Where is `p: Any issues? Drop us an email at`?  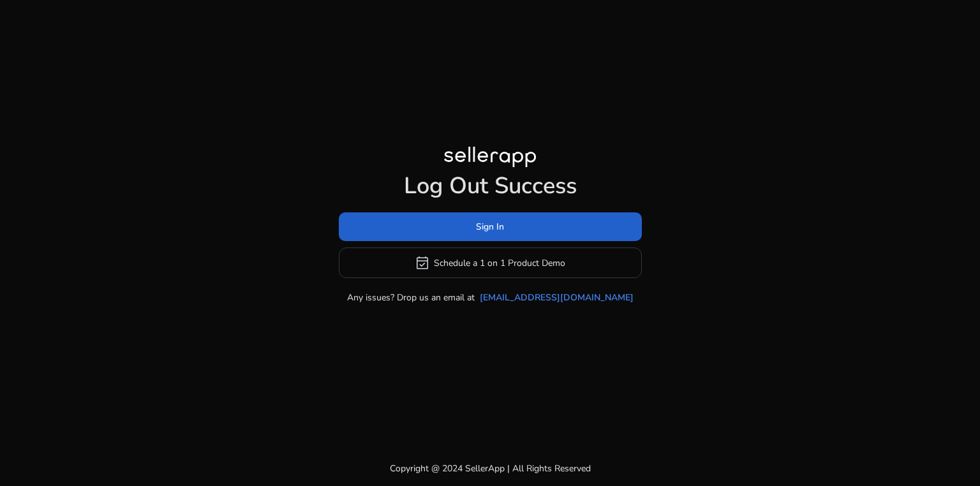 p: Any issues? Drop us an email at is located at coordinates (411, 298).